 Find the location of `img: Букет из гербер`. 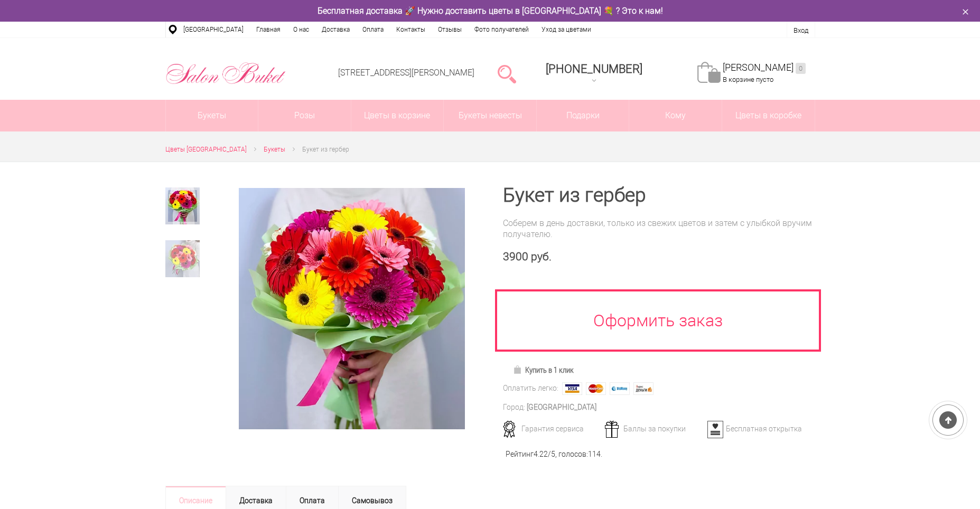

img: Букет из гербер is located at coordinates (352, 308).